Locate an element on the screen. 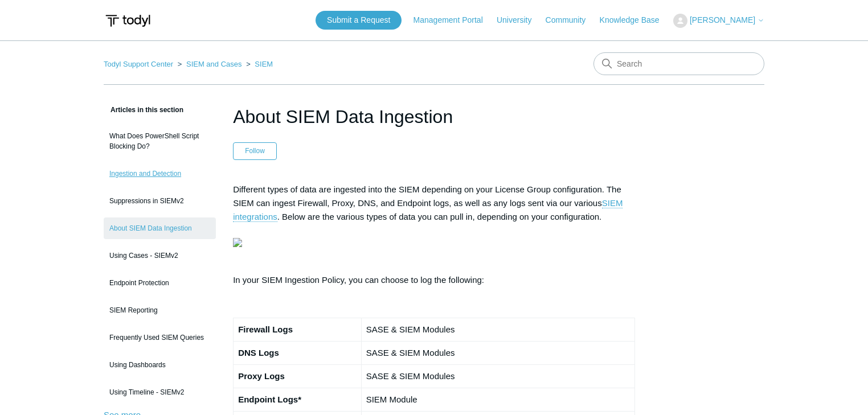 This screenshot has height=415, width=868. a: SIEM integrations is located at coordinates (428, 210).